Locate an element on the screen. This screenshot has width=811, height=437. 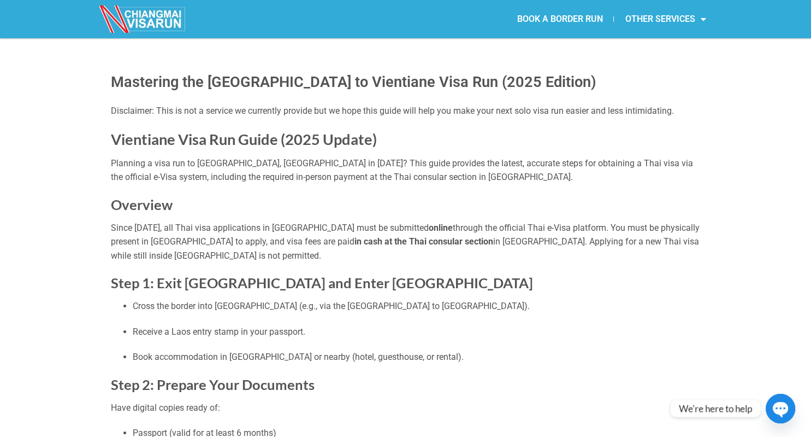
nav: Menu is located at coordinates (561, 19).